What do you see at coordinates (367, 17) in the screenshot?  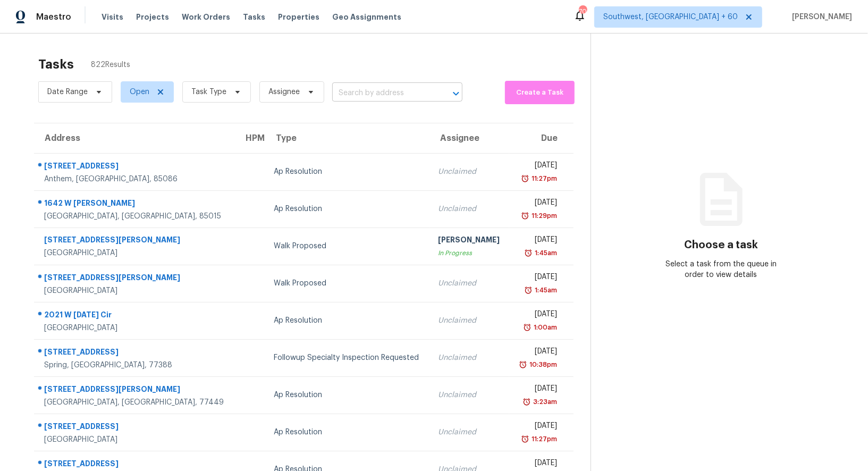 I see `span: Geo Assignments` at bounding box center [367, 17].